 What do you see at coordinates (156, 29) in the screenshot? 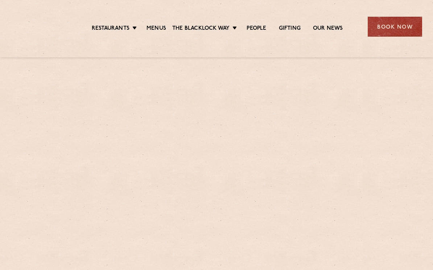
I see `a: Menus` at bounding box center [156, 29].